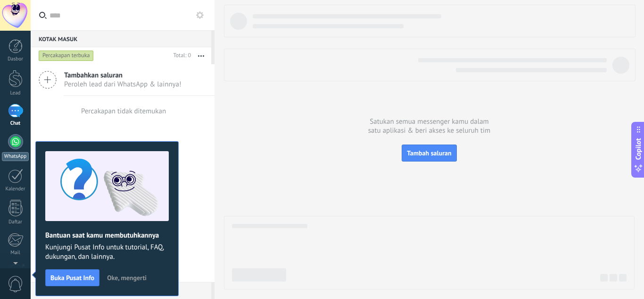 The height and width of the screenshot is (299, 644). Describe the element at coordinates (127, 278) in the screenshot. I see `button: Oke, mengerti` at that location.